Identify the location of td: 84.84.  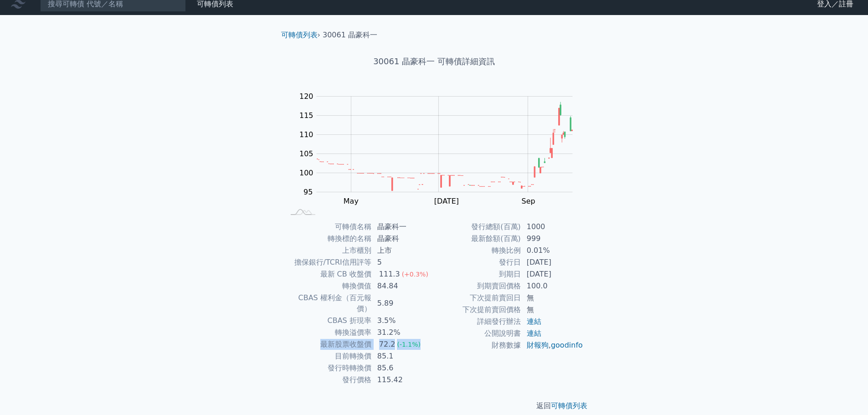
(403, 286).